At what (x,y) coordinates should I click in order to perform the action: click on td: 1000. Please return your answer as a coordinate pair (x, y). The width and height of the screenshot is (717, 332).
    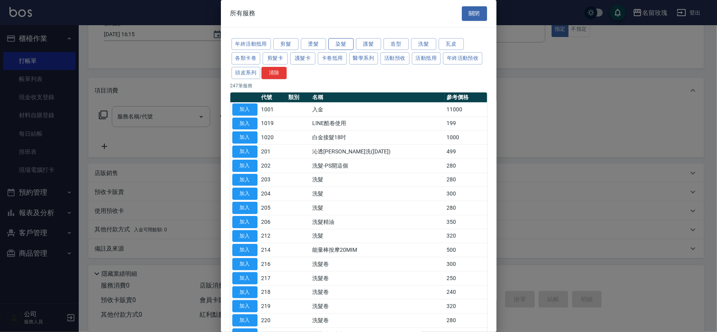
    Looking at the image, I should click on (466, 138).